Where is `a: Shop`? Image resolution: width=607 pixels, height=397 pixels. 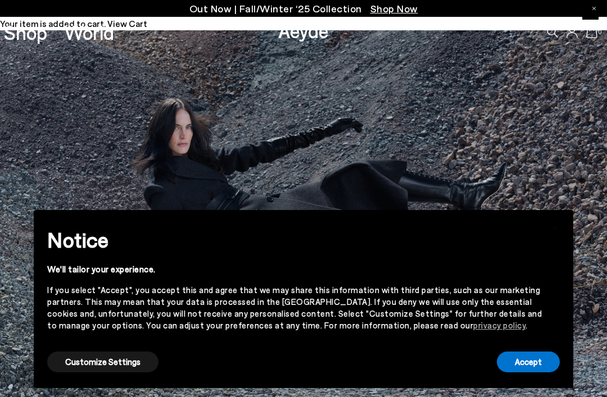
a: Shop is located at coordinates (25, 32).